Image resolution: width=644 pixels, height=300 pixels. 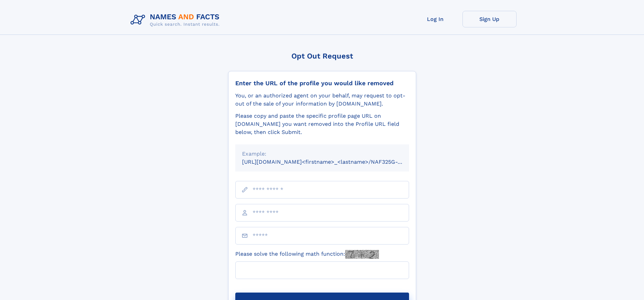 I want to click on label: Please solve the following math function:, so click(x=307, y=254).